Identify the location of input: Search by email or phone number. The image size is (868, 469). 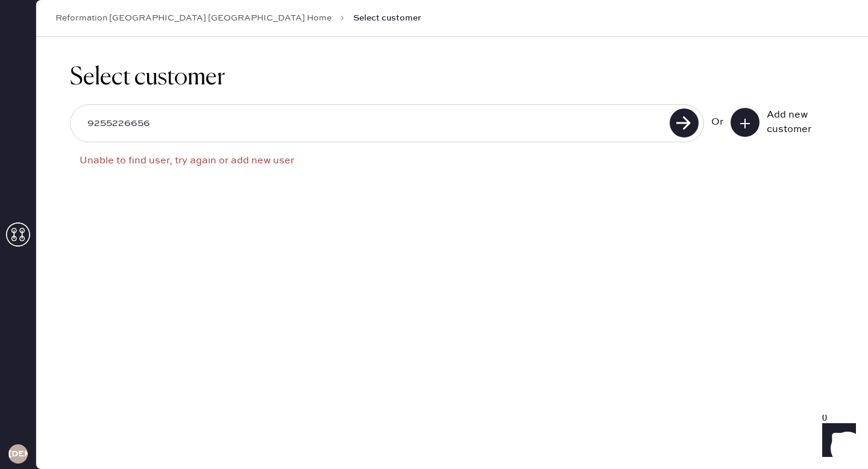
(372, 124).